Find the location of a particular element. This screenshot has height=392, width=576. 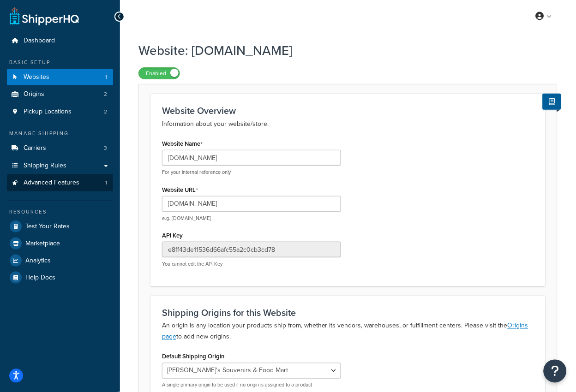

label: Default Shipping Origin is located at coordinates (193, 357).